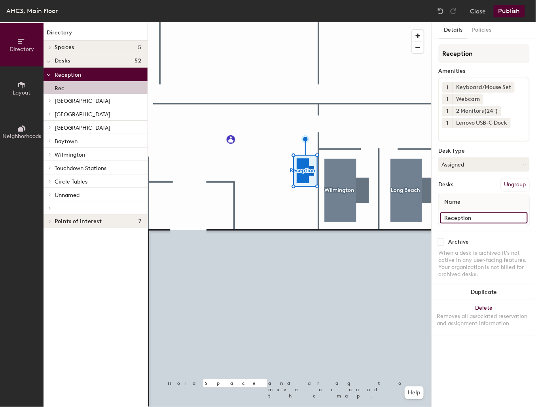  What do you see at coordinates (484, 88) in the screenshot?
I see `div: Keyboard/Mouse Set` at bounding box center [484, 88].